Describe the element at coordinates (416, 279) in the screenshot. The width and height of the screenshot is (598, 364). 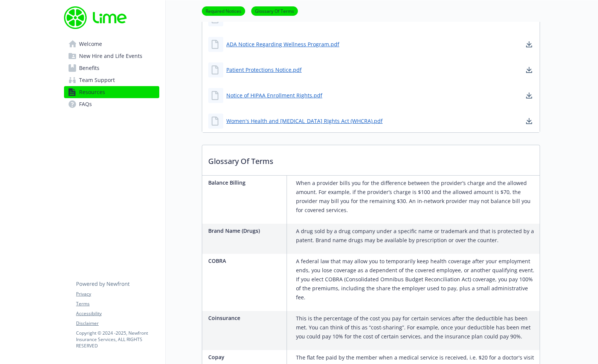
I see `p: A federal law that may allow you to temporarily keep health coverage after your employment ends, ...` at that location.